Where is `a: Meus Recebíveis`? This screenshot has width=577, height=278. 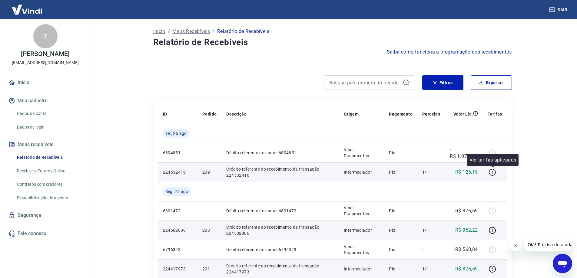 a: Meus Recebíveis is located at coordinates (191, 31).